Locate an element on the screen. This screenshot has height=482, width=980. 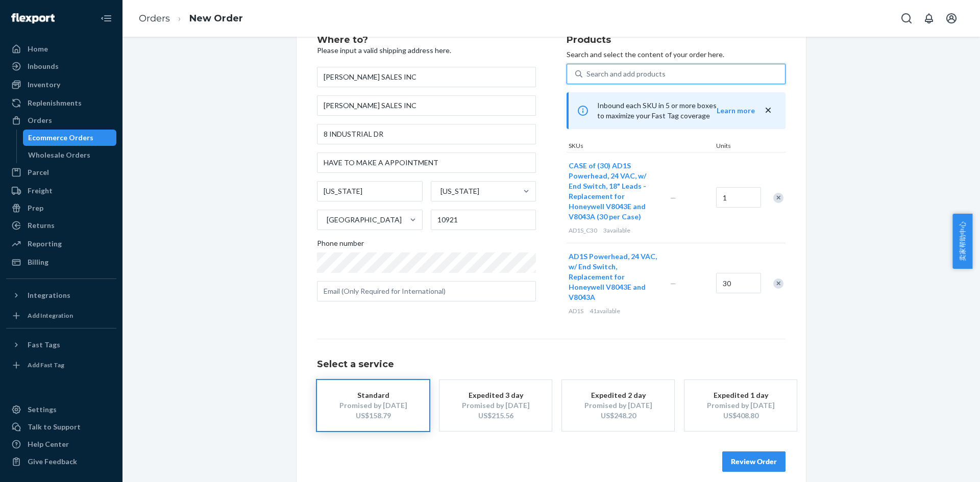
div: US$158.79 is located at coordinates (373, 416).